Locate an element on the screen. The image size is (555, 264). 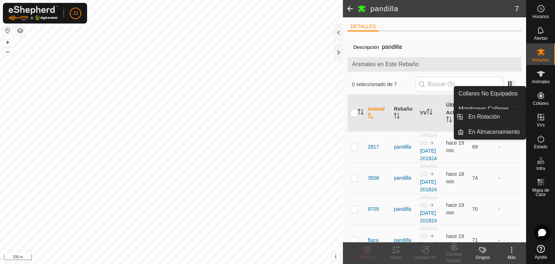
span: 7 is located at coordinates (517, 9).